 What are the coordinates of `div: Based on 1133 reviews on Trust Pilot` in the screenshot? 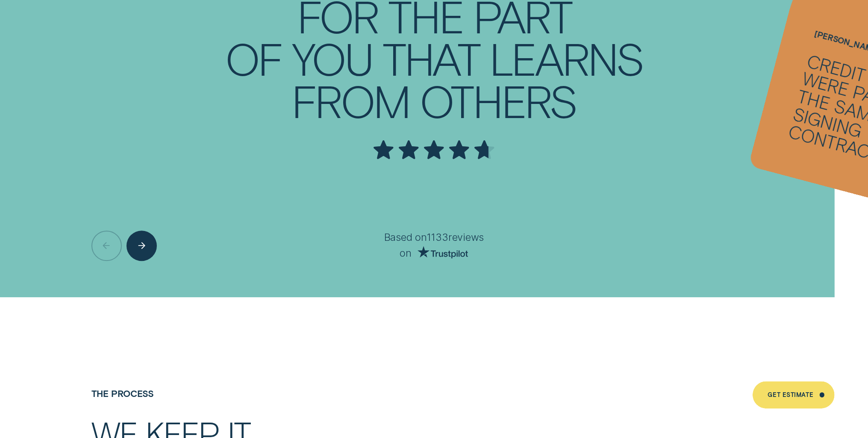 It's located at (434, 244).